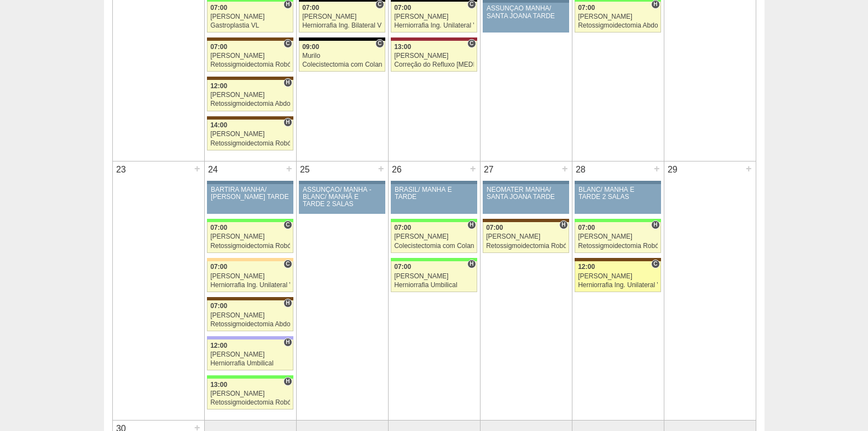 This screenshot has height=431, width=868. I want to click on span: 09:00, so click(310, 47).